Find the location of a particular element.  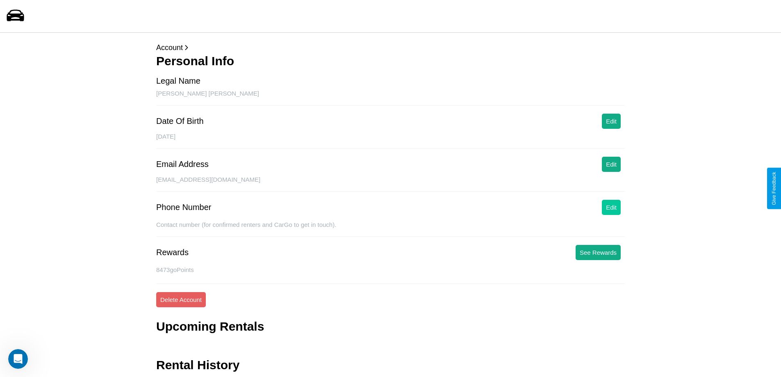

div: Email Address is located at coordinates (182, 164).